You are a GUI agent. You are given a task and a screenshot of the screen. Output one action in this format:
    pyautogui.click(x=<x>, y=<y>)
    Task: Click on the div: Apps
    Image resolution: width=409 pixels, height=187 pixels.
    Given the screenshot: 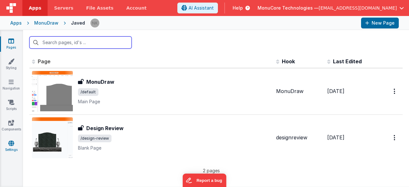 What is the action you would take?
    pyautogui.click(x=16, y=23)
    